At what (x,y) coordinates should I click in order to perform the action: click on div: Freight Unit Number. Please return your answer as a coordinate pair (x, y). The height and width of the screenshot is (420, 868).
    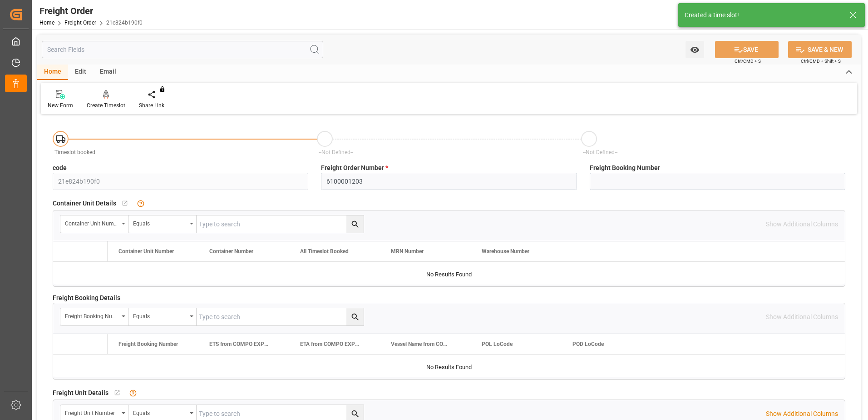
    Looking at the image, I should click on (92, 411).